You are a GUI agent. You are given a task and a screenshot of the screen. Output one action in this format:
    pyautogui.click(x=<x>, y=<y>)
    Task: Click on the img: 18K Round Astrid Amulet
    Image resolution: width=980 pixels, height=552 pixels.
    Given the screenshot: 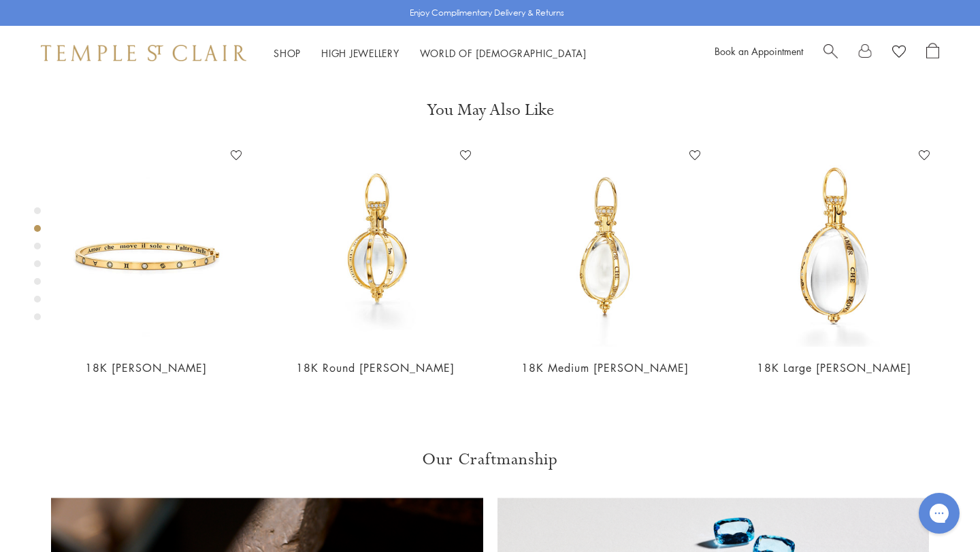 What is the action you would take?
    pyautogui.click(x=375, y=246)
    